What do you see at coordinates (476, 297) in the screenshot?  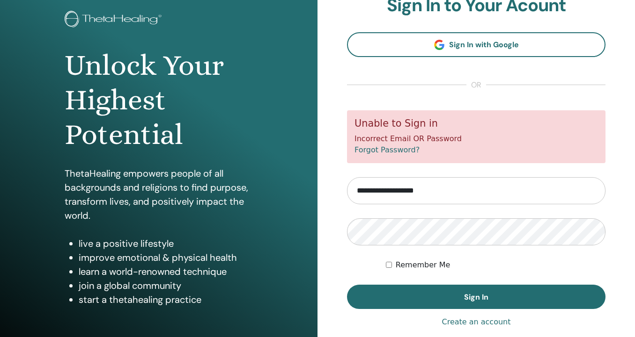 I see `button: Sign In` at bounding box center [476, 297].